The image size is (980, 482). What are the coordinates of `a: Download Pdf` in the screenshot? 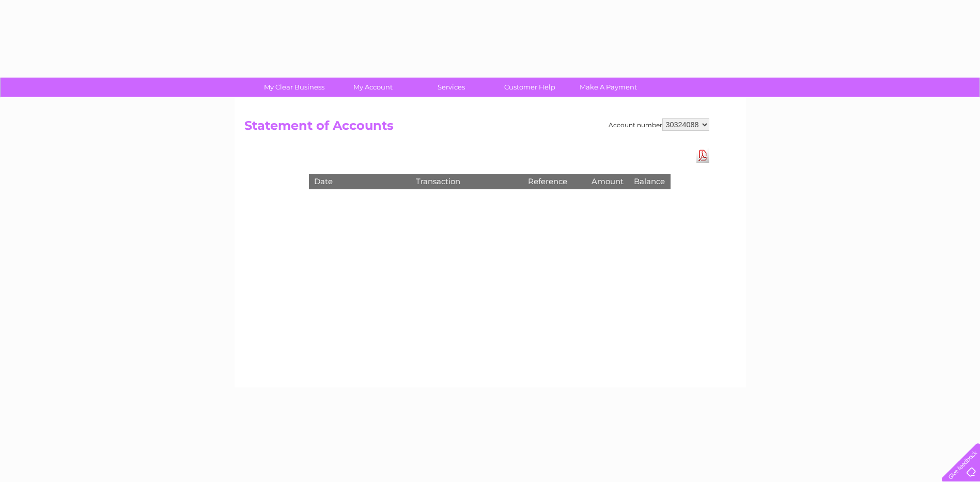 It's located at (703, 155).